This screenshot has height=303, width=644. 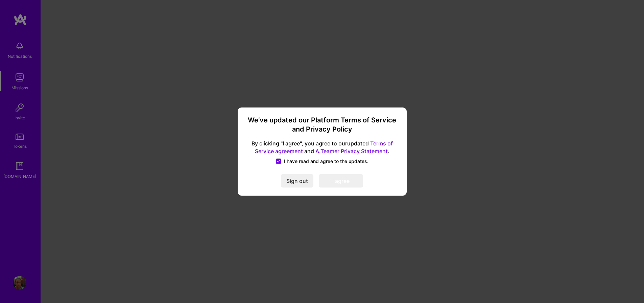 What do you see at coordinates (297, 180) in the screenshot?
I see `button: Sign out` at bounding box center [297, 180].